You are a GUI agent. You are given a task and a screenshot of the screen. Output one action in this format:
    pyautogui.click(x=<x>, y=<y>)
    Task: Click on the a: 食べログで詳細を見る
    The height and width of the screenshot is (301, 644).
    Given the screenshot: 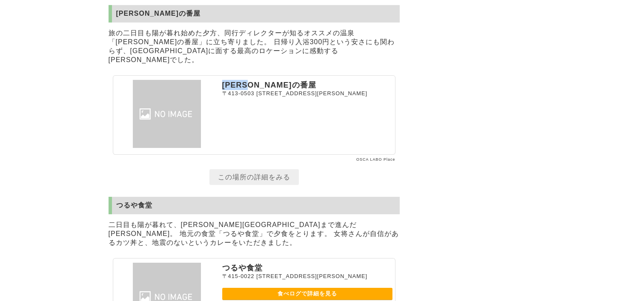 What is the action you would take?
    pyautogui.click(x=307, y=294)
    